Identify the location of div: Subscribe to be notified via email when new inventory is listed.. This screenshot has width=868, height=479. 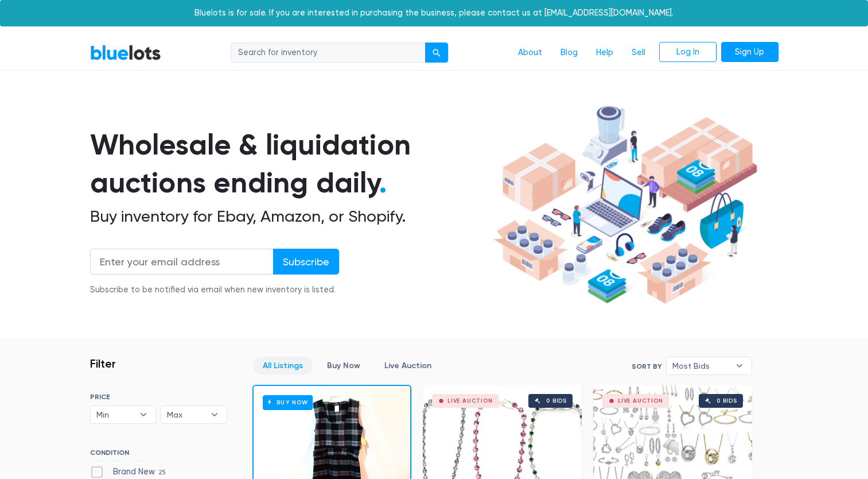
(214, 290).